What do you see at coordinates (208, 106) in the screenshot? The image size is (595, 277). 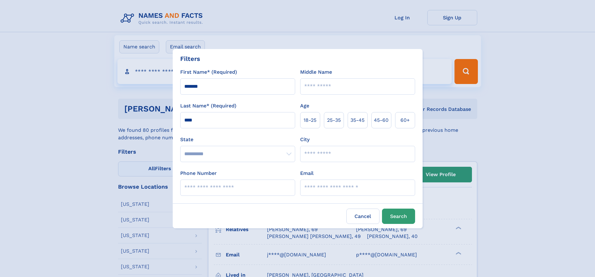 I see `label: Last Name* (Required)` at bounding box center [208, 106].